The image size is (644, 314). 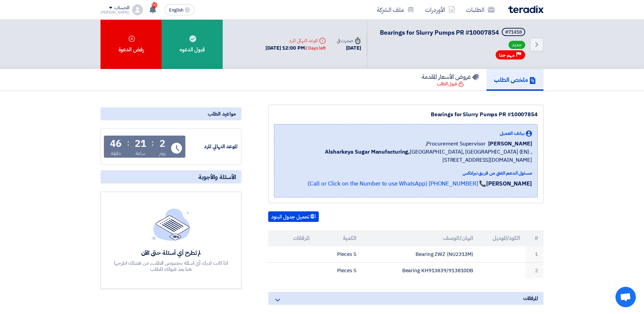 What do you see at coordinates (171, 266) in the screenshot?
I see `div: اذا كانت لديك أي اسئلة بخصوص الطلب, من فضلك اطرحها هنا بعد قبولك للطلب` at bounding box center [171, 266].